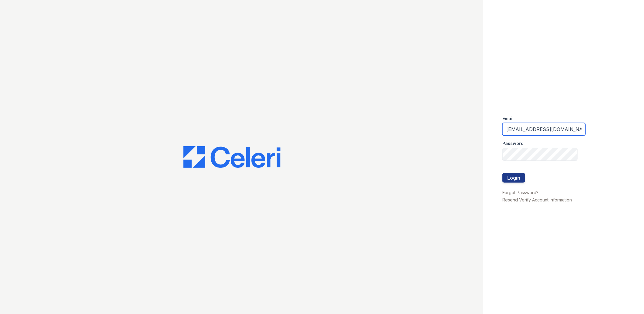  What do you see at coordinates (508, 119) in the screenshot?
I see `label: Email` at bounding box center [508, 119].